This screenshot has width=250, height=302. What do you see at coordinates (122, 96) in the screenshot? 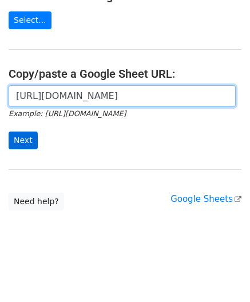
I see `input: Paste your Google Sheet URL here` at bounding box center [122, 96].